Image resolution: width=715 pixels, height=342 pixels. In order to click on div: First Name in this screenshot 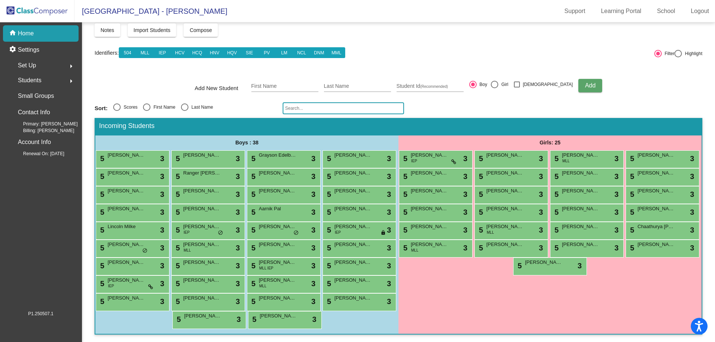, I will do `click(163, 107)`.